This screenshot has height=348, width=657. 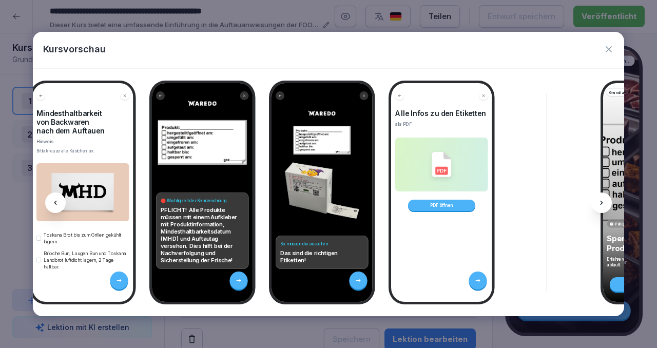 What do you see at coordinates (322, 256) in the screenshot?
I see `p: Das sind die richtigen Etiketten!` at bounding box center [322, 256].